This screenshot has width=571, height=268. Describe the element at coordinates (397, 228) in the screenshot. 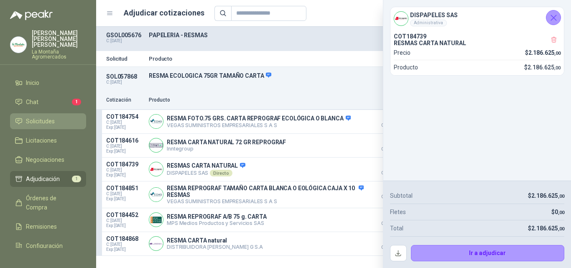

I see `p: Total` at that location.